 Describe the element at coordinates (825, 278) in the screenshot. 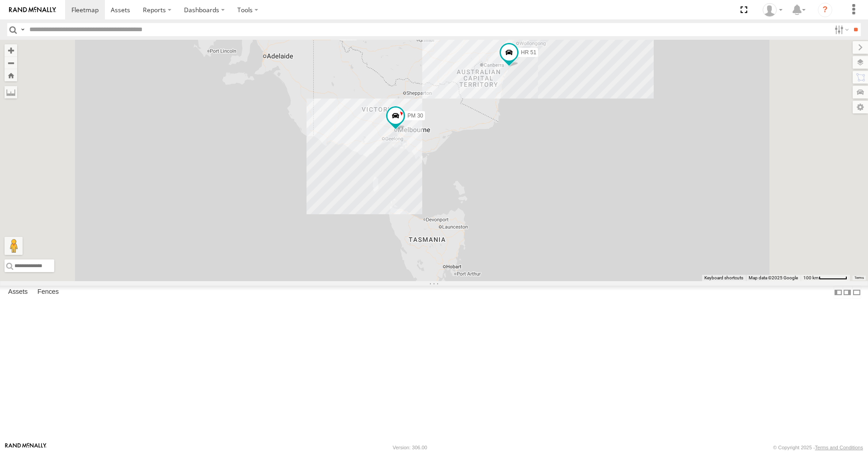

I see `button: Map Scale: 100 km per 59 pixels` at that location.